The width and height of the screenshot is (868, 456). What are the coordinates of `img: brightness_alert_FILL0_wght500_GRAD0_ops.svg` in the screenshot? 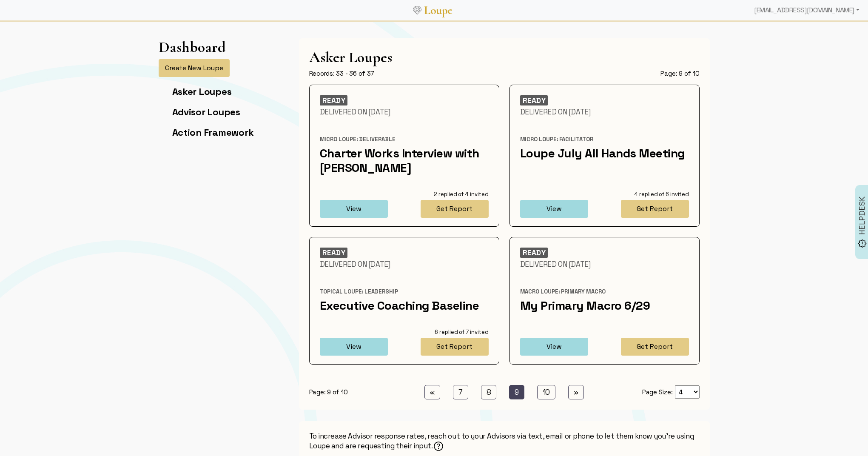 It's located at (862, 243).